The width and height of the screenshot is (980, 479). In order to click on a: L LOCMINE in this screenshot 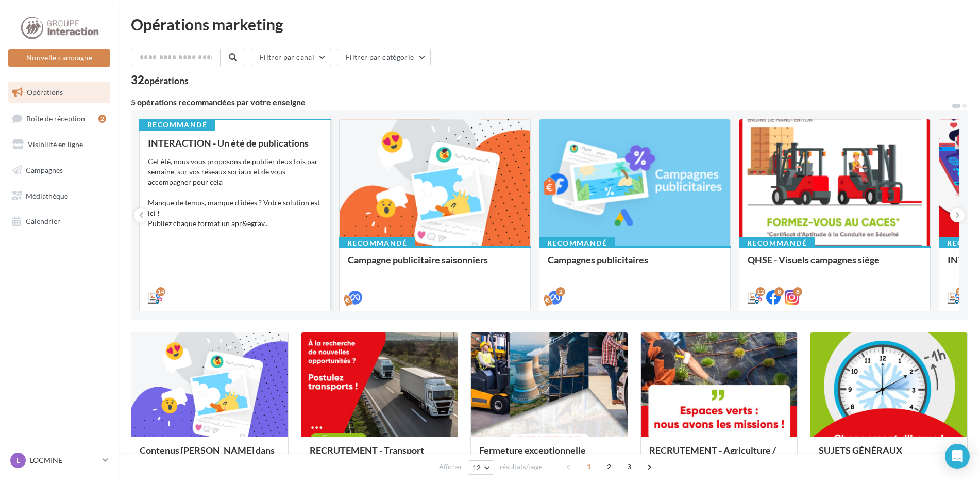, I will do `click(59, 460)`.